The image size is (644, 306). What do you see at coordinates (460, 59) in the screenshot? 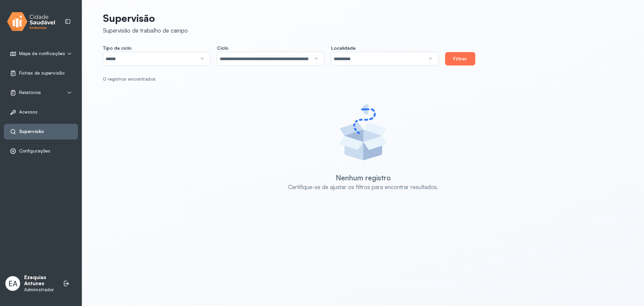
I see `button: Filtrar` at bounding box center [460, 59].